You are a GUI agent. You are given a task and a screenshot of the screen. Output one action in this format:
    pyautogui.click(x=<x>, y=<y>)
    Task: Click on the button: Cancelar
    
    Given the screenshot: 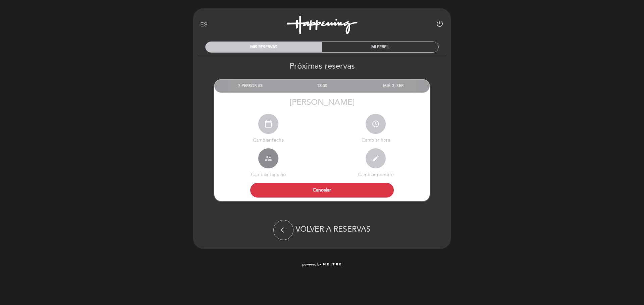 What is the action you would take?
    pyautogui.click(x=322, y=190)
    